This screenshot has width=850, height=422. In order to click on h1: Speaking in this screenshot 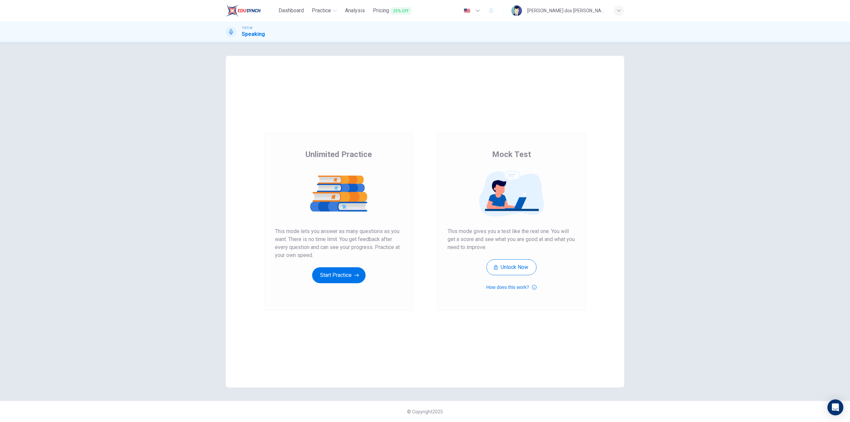, I will do `click(253, 34)`.